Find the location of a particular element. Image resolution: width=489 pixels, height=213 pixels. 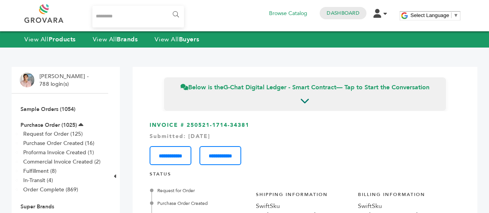

div: Purchase Order Created is located at coordinates (200, 203).